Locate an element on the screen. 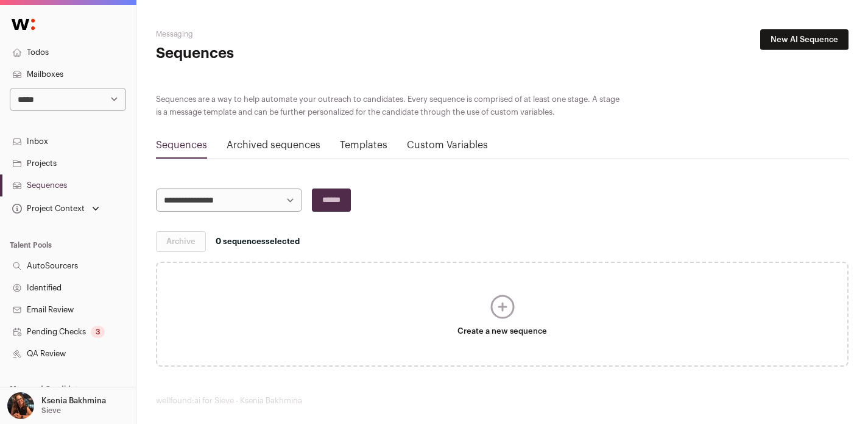 Image resolution: width=868 pixels, height=424 pixels. img: 13968079-medium_jpg is located at coordinates (21, 406).